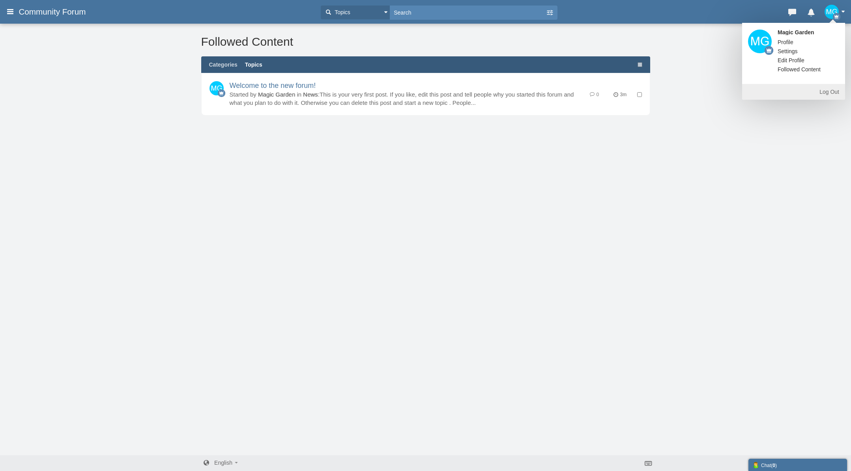  Describe the element at coordinates (341, 12) in the screenshot. I see `span: Topics` at that location.